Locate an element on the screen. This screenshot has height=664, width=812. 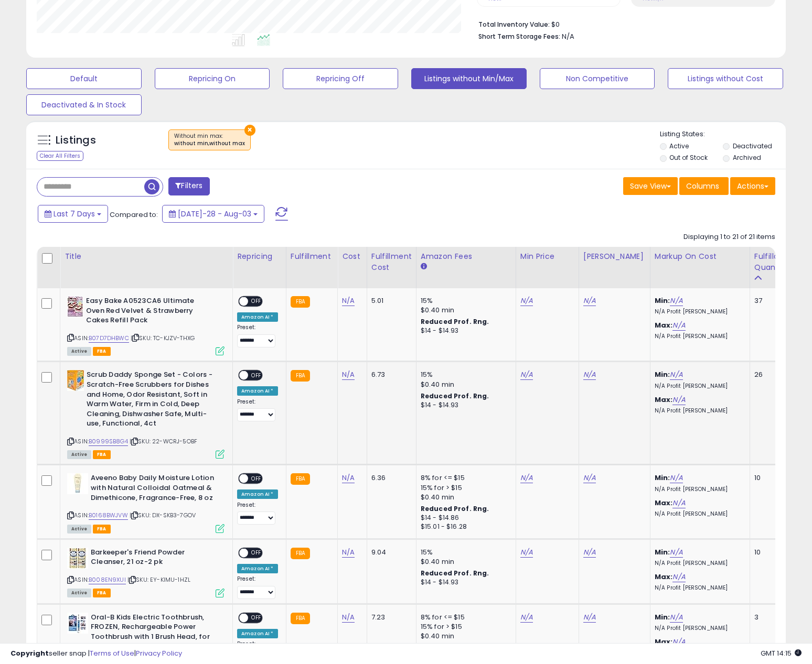
span: Columns is located at coordinates (702, 186).